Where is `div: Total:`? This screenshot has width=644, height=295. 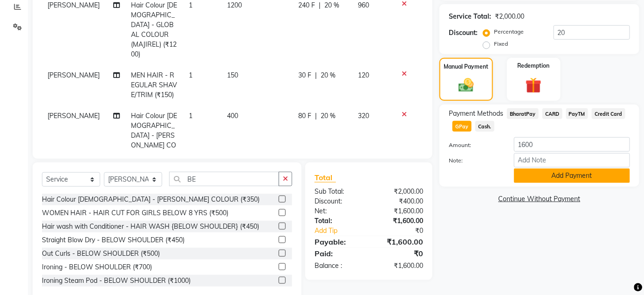 div: Total: is located at coordinates (338, 221).